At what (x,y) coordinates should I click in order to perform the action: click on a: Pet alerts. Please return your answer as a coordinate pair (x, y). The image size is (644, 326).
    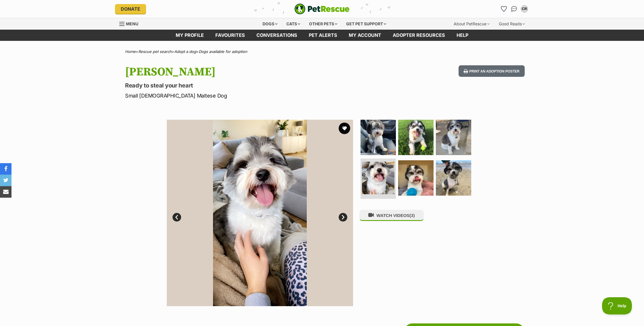
    Looking at the image, I should click on (323, 35).